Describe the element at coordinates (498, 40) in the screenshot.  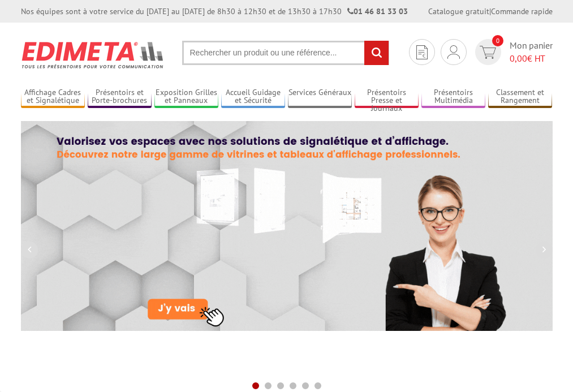
I see `span: 0` at that location.